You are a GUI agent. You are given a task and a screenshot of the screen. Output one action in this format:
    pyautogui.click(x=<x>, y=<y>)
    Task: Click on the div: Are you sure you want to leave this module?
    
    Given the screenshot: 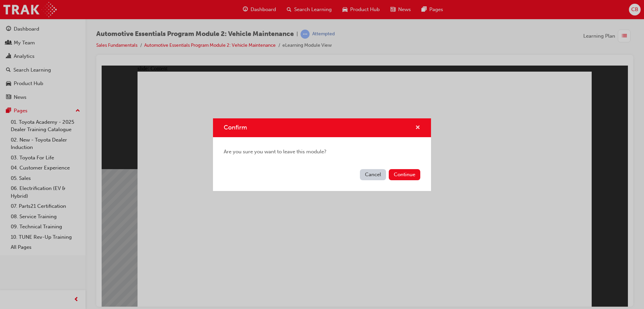 What is the action you would take?
    pyautogui.click(x=322, y=152)
    